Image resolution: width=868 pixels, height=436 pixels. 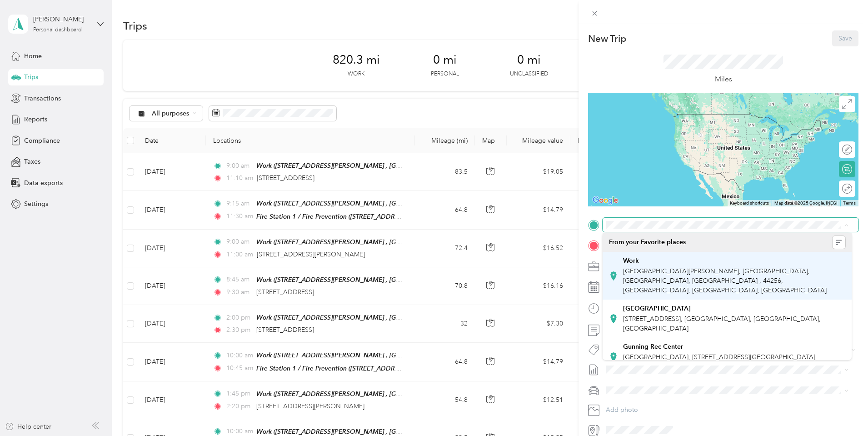 What do you see at coordinates (647, 242) in the screenshot?
I see `span: From your Favorite places` at bounding box center [647, 242].